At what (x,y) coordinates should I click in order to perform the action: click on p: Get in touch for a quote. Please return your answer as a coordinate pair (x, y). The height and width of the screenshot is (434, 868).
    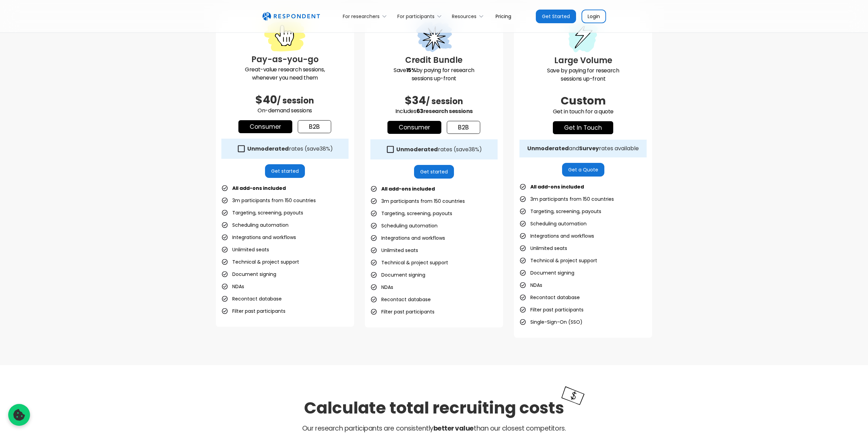
    Looking at the image, I should click on (583, 112).